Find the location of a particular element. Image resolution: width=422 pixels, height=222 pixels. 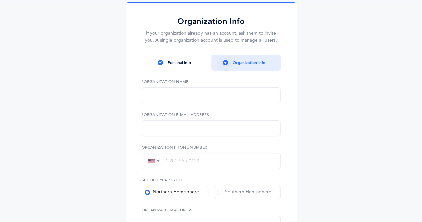

h2: Organization Info is located at coordinates (211, 21).